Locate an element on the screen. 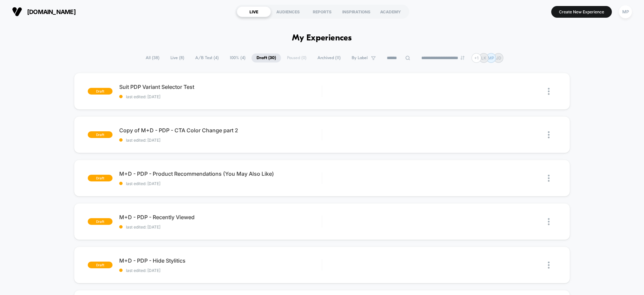 This screenshot has width=644, height=295. span: Archived ( 11 ) is located at coordinates (329, 58).